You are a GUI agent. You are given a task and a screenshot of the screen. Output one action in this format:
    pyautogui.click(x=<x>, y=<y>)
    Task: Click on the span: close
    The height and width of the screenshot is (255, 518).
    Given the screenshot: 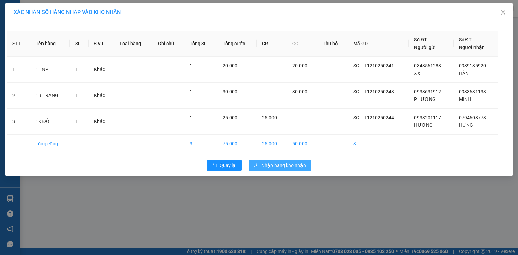 What is the action you would take?
    pyautogui.click(x=504, y=12)
    